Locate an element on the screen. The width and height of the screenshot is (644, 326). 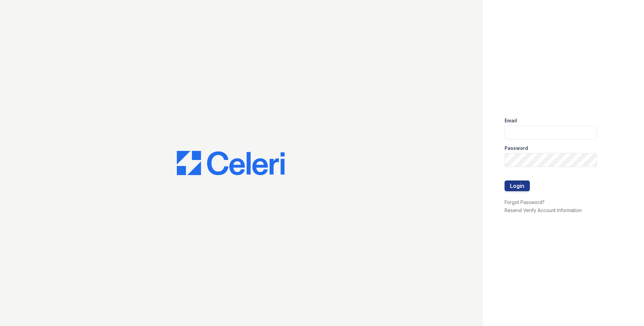
button: Login is located at coordinates (517, 186).